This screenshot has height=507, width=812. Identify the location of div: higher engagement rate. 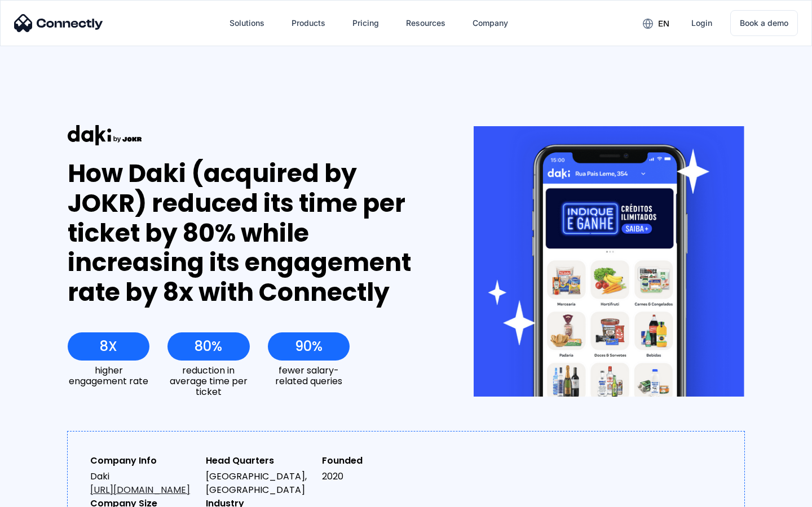
(108, 376).